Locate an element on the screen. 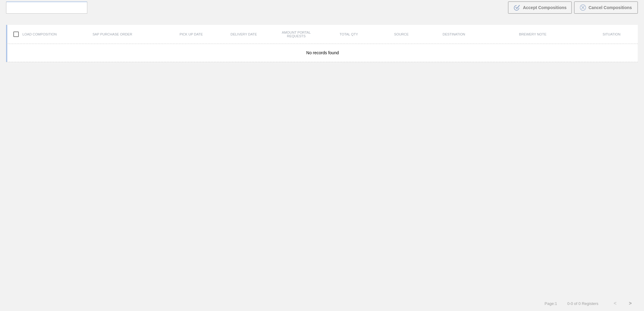  div: Source is located at coordinates (401, 34).